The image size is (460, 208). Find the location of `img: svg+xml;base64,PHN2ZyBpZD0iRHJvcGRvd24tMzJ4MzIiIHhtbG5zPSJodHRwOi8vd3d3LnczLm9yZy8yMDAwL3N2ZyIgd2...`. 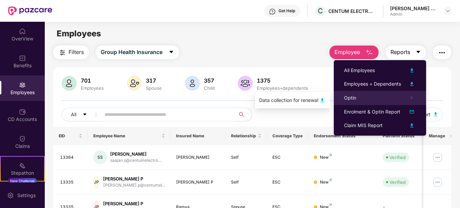

img: svg+xml;base64,PHN2ZyBpZD0iRHJvcGRvd24tMzJ4MzIiIHhtbG5zPSJodHRwOi8vd3d3LnczLm9yZy8yMDAwL3N2ZyIgd2... is located at coordinates (448, 11).